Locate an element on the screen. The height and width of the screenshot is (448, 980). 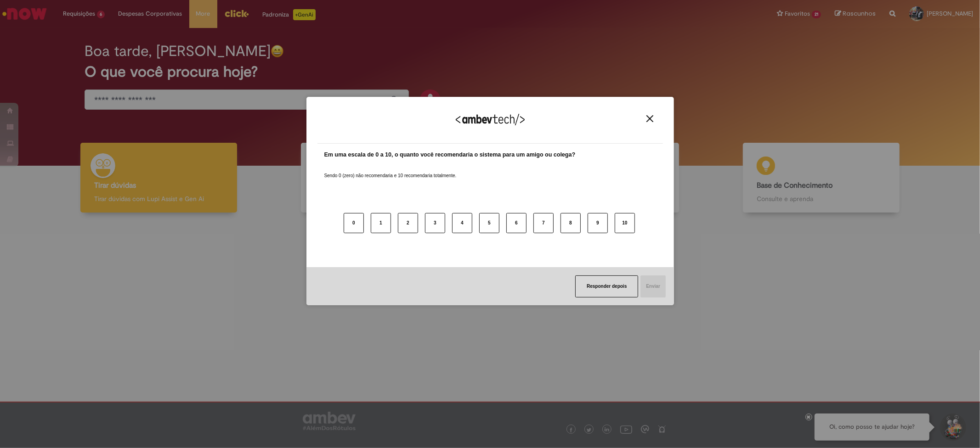
button: 6 is located at coordinates (517, 223).